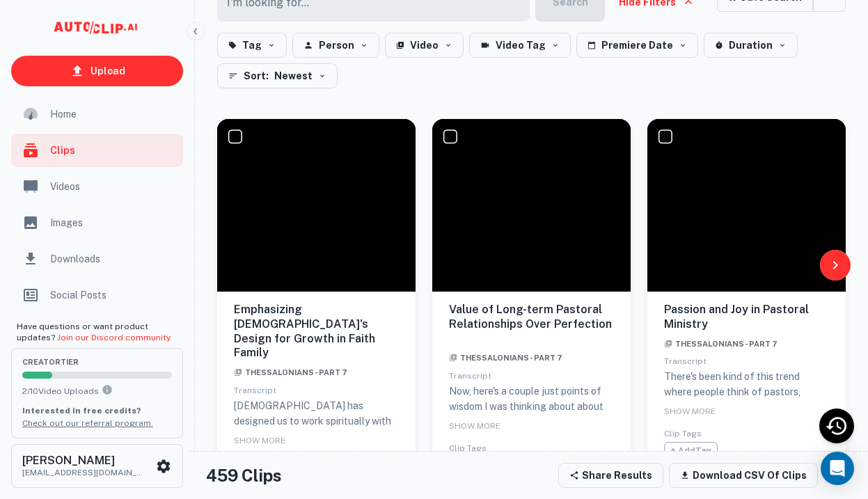 This screenshot has height=499, width=868. Describe the element at coordinates (335, 45) in the screenshot. I see `button: Person` at that location.